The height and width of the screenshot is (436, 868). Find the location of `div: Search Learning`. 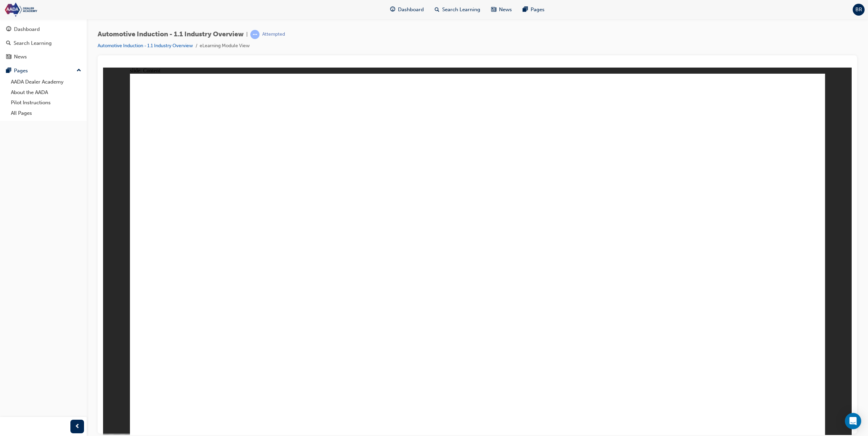

div: Search Learning is located at coordinates (33, 44).